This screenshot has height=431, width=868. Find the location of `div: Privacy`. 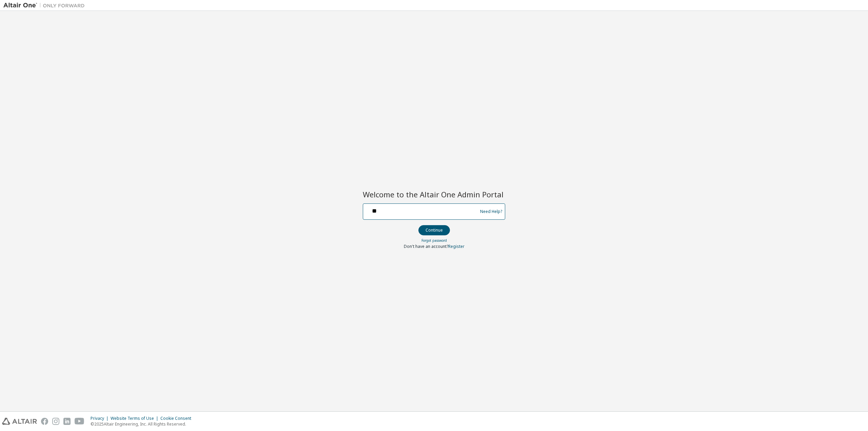

div: Privacy is located at coordinates (100, 419).